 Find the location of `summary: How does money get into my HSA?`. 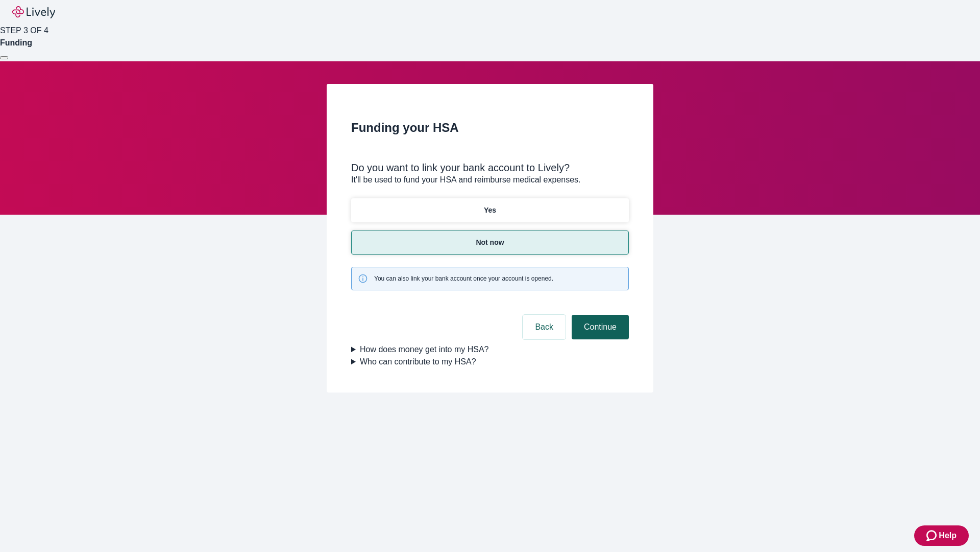

summary: How does money get into my HSA? is located at coordinates (490, 350).